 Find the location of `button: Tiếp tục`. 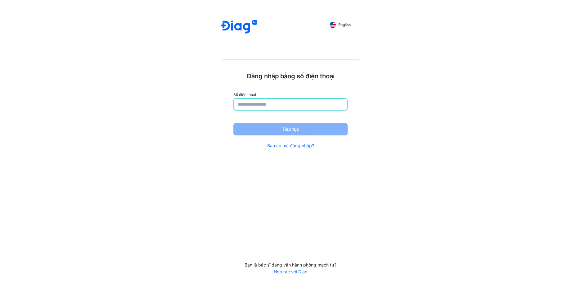

button: Tiếp tục is located at coordinates (291, 129).